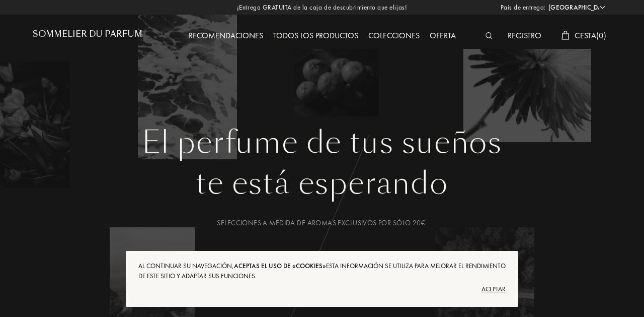 This screenshot has width=644, height=317. Describe the element at coordinates (87, 34) in the screenshot. I see `h1: Sommelier du Parfum` at that location.